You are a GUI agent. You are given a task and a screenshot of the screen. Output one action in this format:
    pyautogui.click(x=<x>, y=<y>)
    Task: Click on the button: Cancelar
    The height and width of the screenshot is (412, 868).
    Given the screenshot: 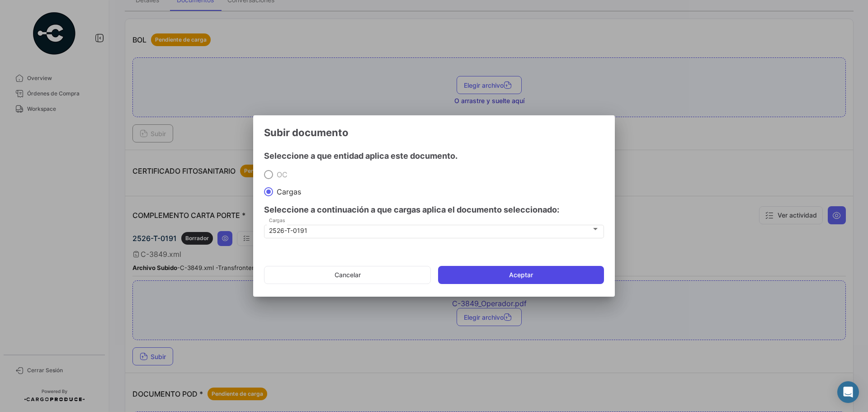 What is the action you would take?
    pyautogui.click(x=347, y=275)
    